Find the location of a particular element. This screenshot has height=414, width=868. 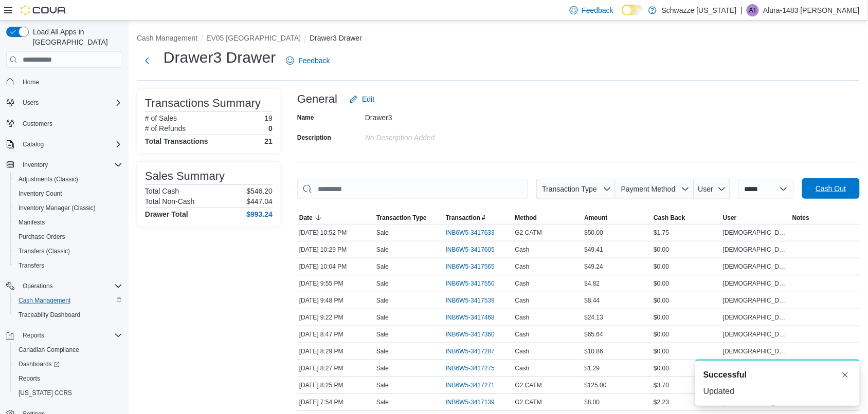

a: Manifests is located at coordinates (31, 223).